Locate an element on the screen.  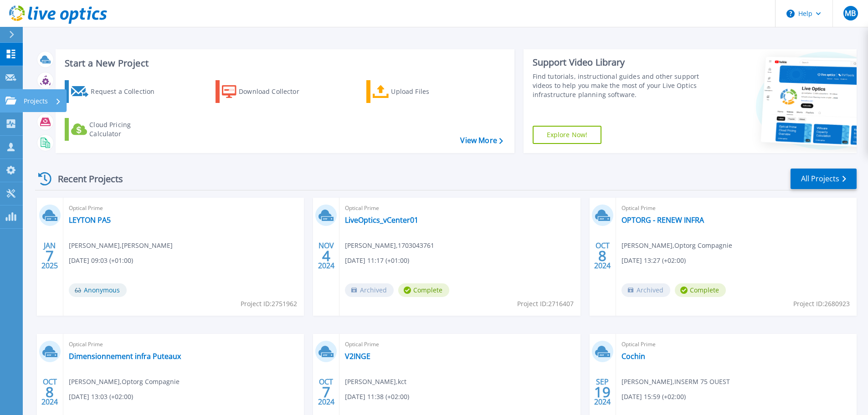
a: OPTORG - RENEW INFRA is located at coordinates (662, 220).